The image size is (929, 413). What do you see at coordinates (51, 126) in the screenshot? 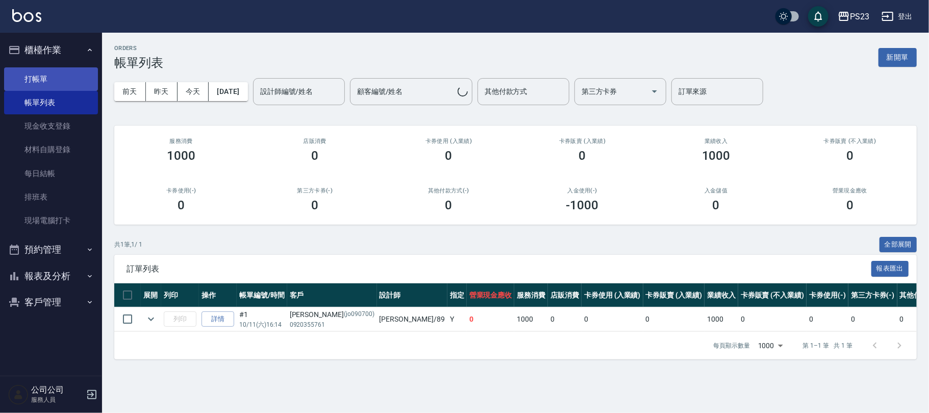
I see `a: 現金收支登錄` at bounding box center [51, 126].